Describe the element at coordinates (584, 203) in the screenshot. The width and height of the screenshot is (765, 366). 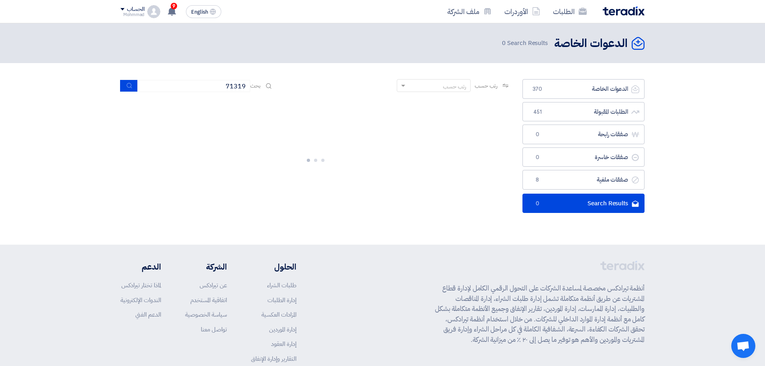
I see `a: Search Results0` at that location.